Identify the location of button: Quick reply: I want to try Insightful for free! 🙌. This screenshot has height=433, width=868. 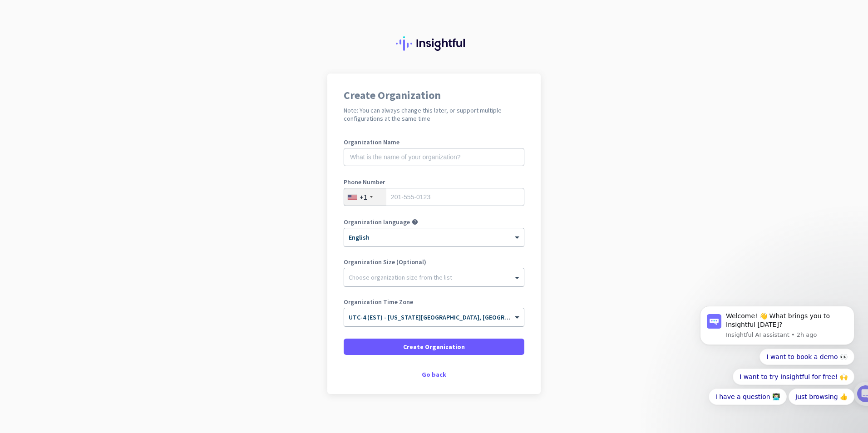
(107, 141).